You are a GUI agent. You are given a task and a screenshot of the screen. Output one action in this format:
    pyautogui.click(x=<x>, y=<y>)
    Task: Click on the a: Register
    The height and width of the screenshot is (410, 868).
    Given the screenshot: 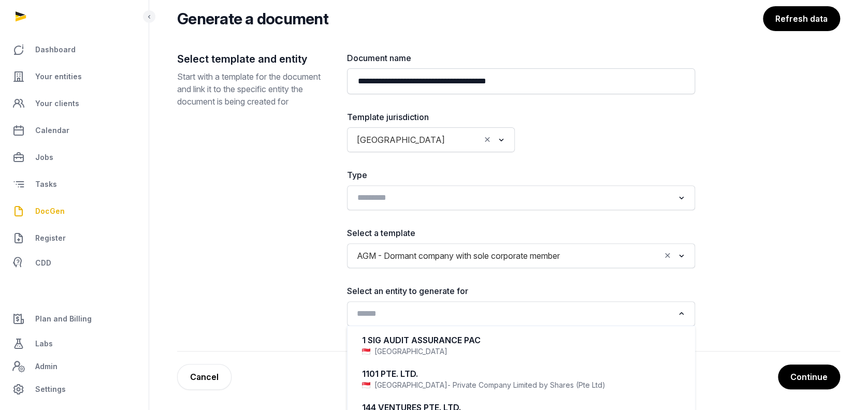 What is the action you would take?
    pyautogui.click(x=74, y=238)
    